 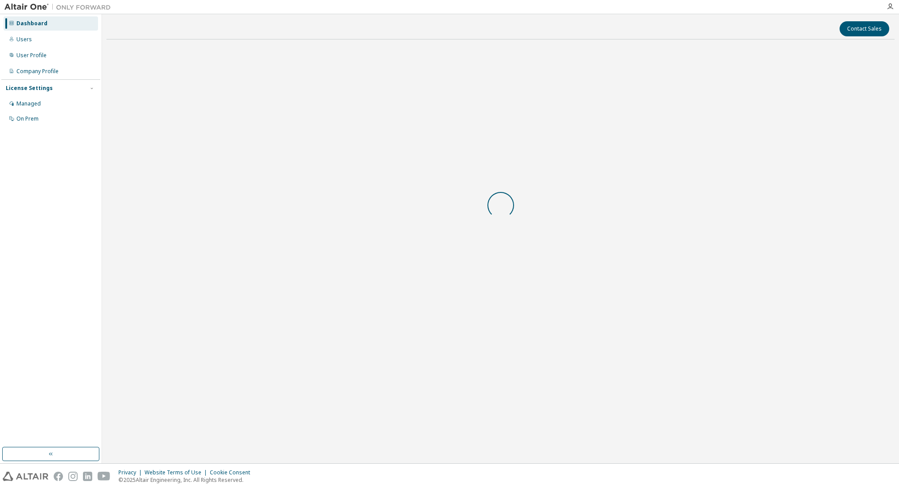 What do you see at coordinates (32, 24) in the screenshot?
I see `div: Dashboard` at bounding box center [32, 24].